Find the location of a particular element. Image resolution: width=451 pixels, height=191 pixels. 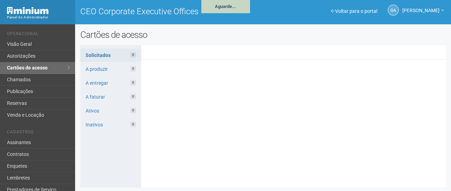

img: Minium is located at coordinates (28, 10).